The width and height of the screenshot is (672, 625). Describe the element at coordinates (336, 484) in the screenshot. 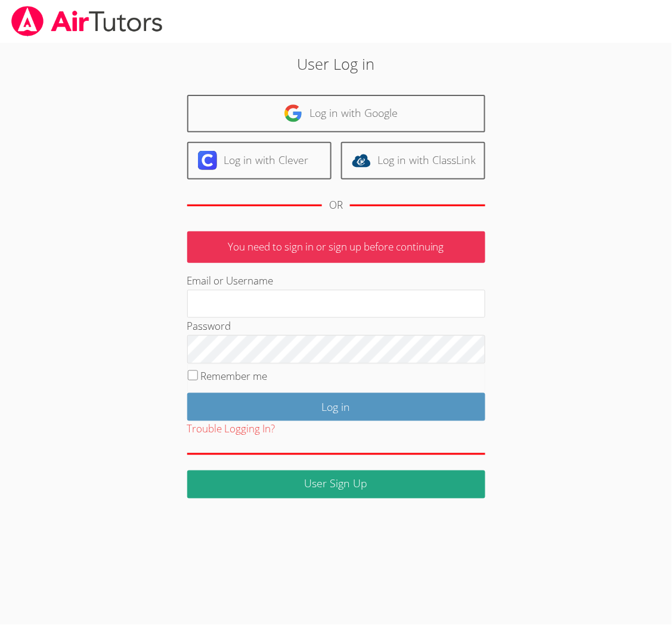

I see `a: User Sign Up` at that location.